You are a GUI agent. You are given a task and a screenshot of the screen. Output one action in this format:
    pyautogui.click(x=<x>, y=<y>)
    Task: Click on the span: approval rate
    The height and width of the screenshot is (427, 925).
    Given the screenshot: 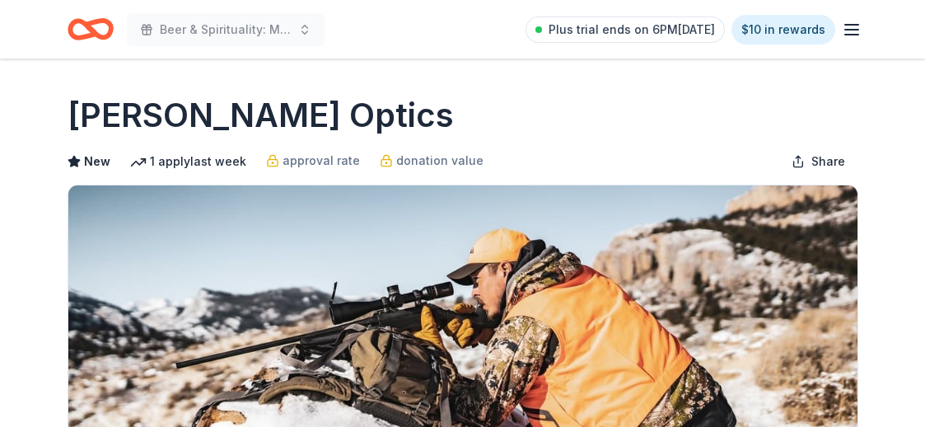 What is the action you would take?
    pyautogui.click(x=321, y=161)
    